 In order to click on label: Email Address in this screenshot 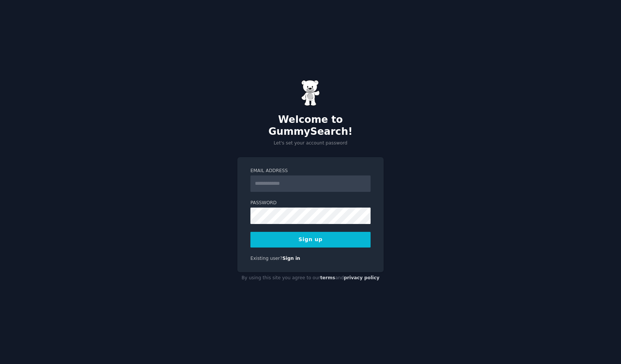, I will do `click(310, 171)`.